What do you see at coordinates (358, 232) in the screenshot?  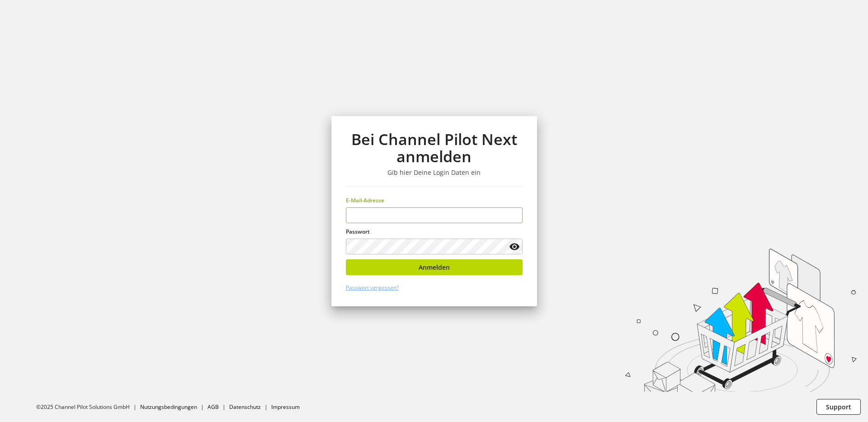 I see `span: Passwort` at bounding box center [358, 232].